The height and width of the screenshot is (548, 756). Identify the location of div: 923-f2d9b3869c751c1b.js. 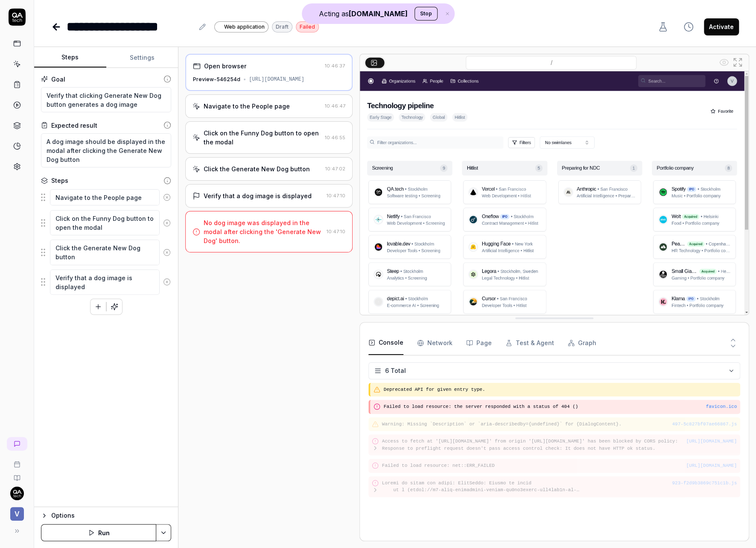
(704, 483).